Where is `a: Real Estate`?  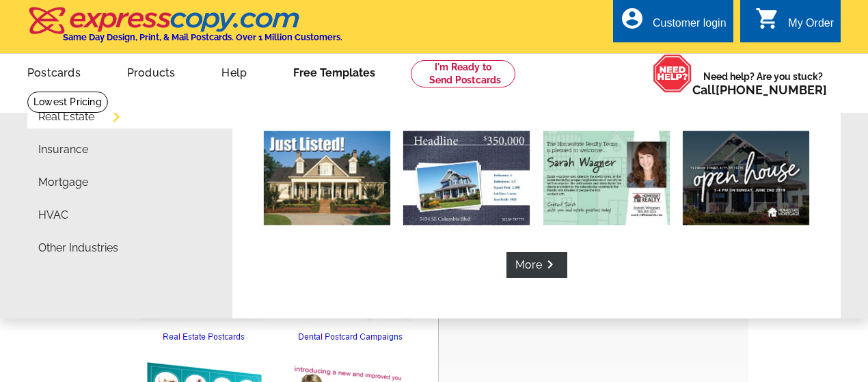
a: Real Estate is located at coordinates (67, 117).